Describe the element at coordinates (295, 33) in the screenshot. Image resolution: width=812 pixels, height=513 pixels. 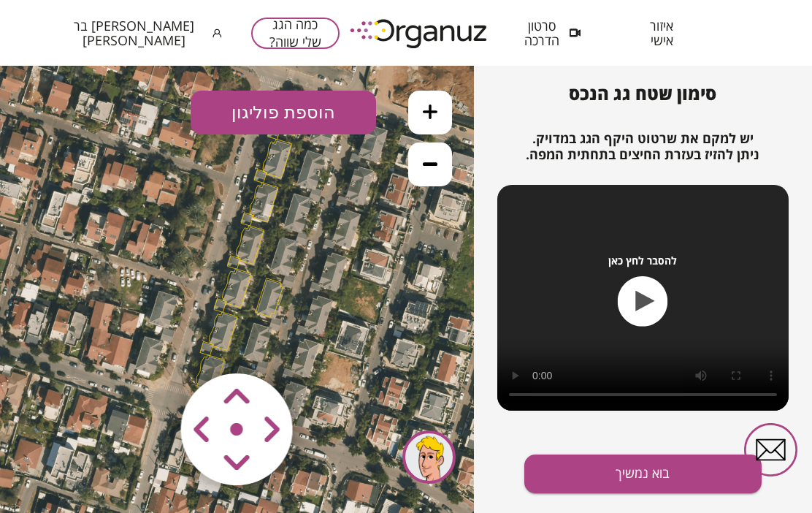
I see `button: כמה הגג שלי שווה?` at that location.